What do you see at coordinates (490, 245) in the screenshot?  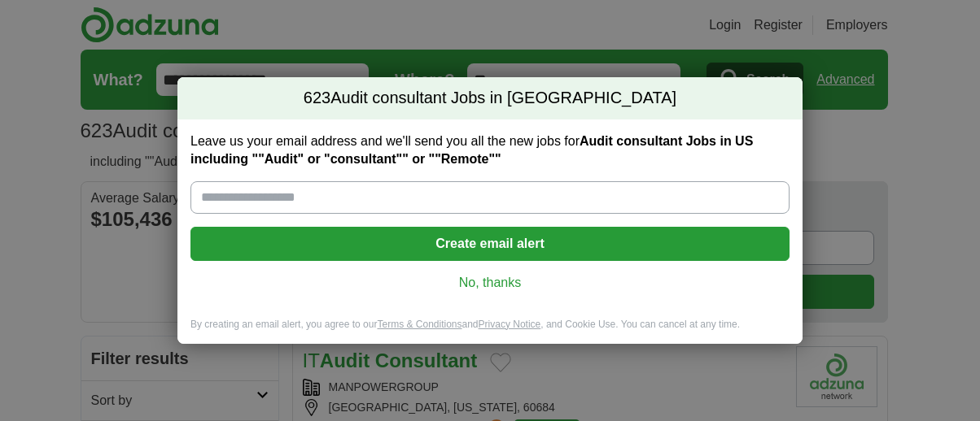 I see `button: Create email alert` at bounding box center [490, 245].